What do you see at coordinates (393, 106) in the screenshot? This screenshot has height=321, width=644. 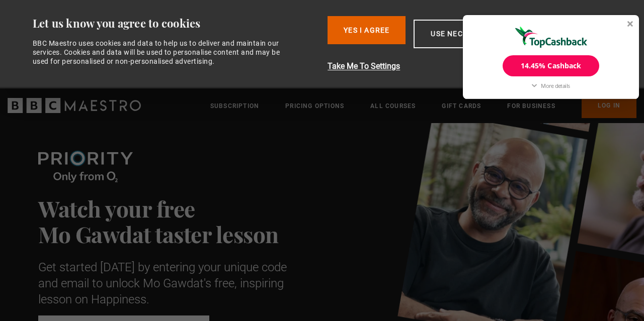 I see `a: All Courses` at bounding box center [393, 106].